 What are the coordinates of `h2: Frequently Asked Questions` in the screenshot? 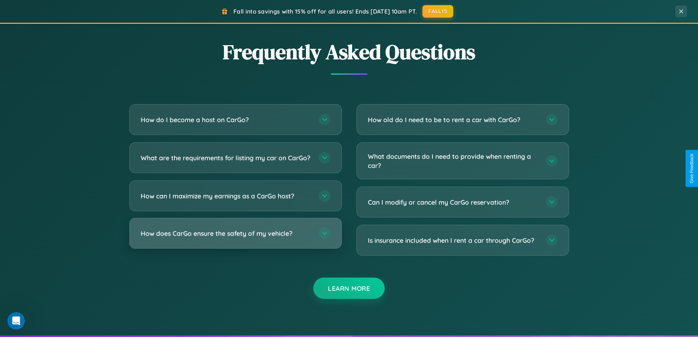 It's located at (349, 52).